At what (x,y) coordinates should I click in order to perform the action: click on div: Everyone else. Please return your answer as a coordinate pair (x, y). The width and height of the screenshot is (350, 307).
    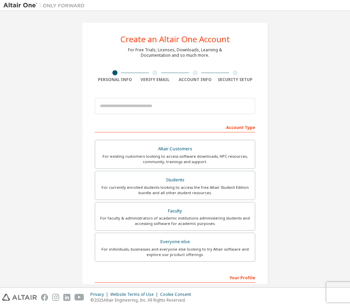
    Looking at the image, I should click on (175, 242).